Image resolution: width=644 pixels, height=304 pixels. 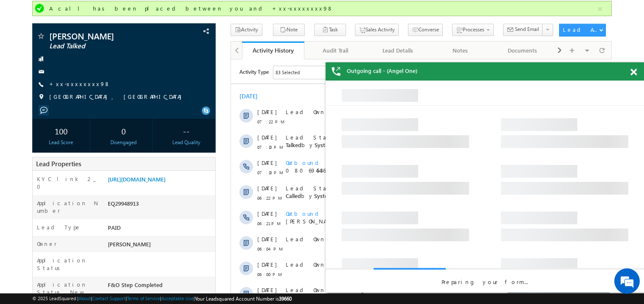 I want to click on span: 05:25 PM, so click(x=39, y=269).